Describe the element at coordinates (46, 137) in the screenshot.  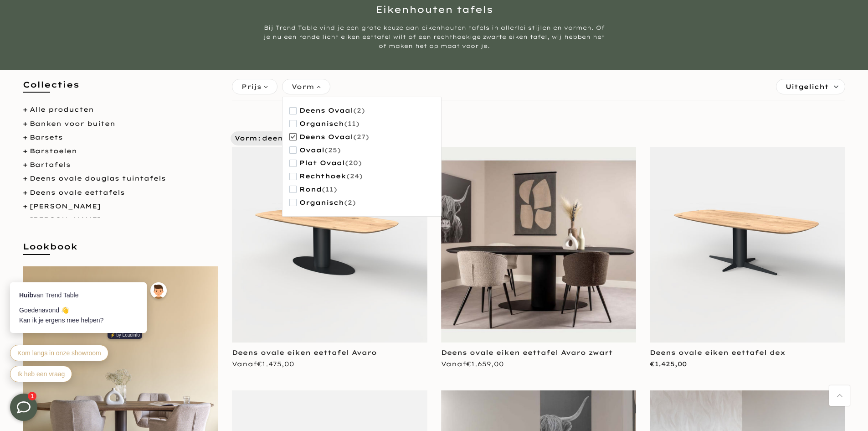
I see `a: Barsets` at that location.